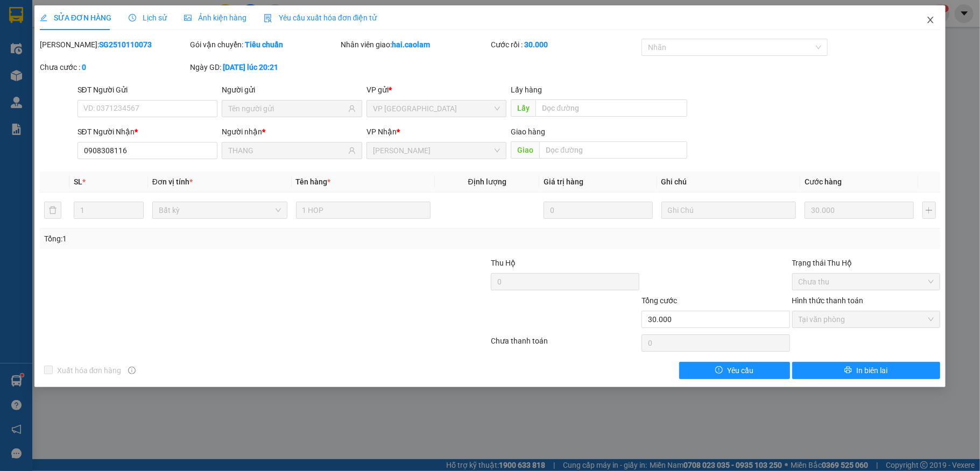  Describe the element at coordinates (565, 45) in the screenshot. I see `div: Cước rồi :` at that location.